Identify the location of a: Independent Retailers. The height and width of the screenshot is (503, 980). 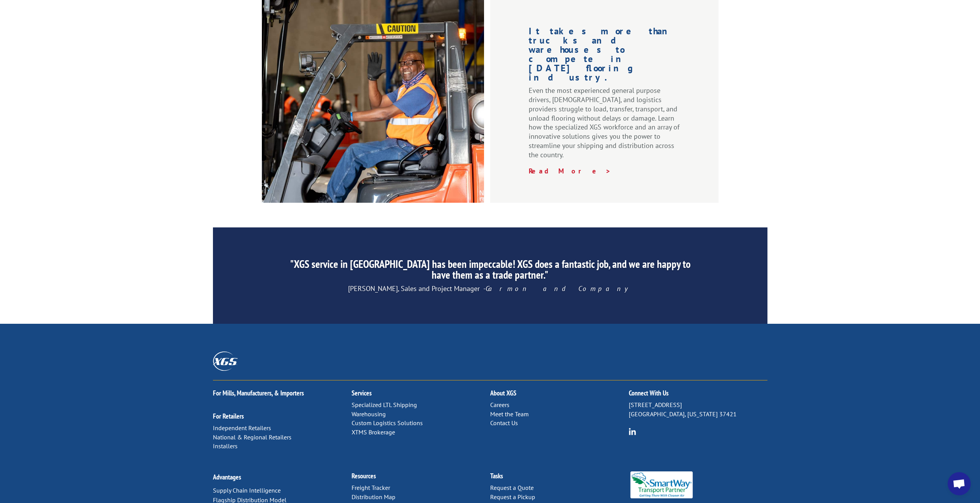
(242, 428).